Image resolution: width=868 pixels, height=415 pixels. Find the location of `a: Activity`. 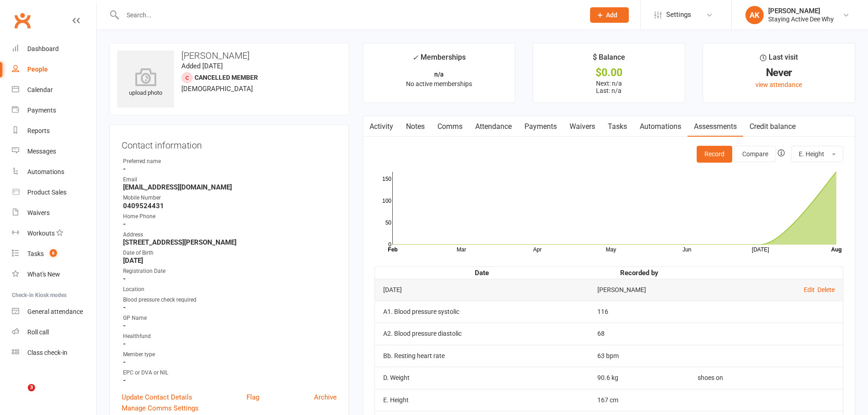

a: Activity is located at coordinates (381, 127).